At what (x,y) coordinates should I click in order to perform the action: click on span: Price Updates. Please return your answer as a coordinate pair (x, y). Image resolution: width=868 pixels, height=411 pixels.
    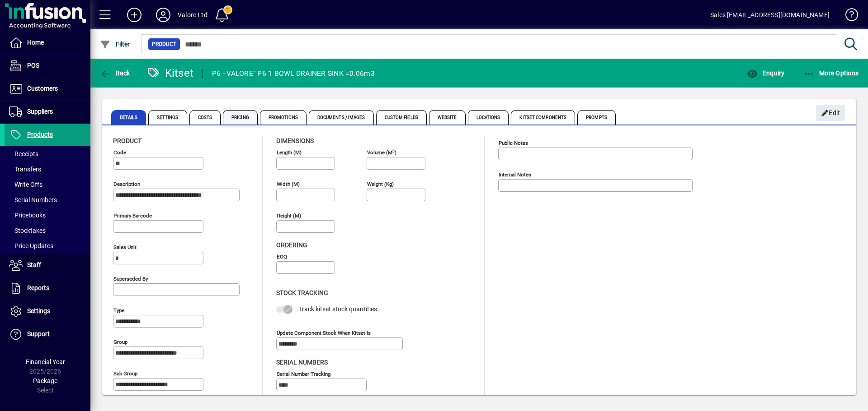
    Looking at the image, I should click on (31, 246).